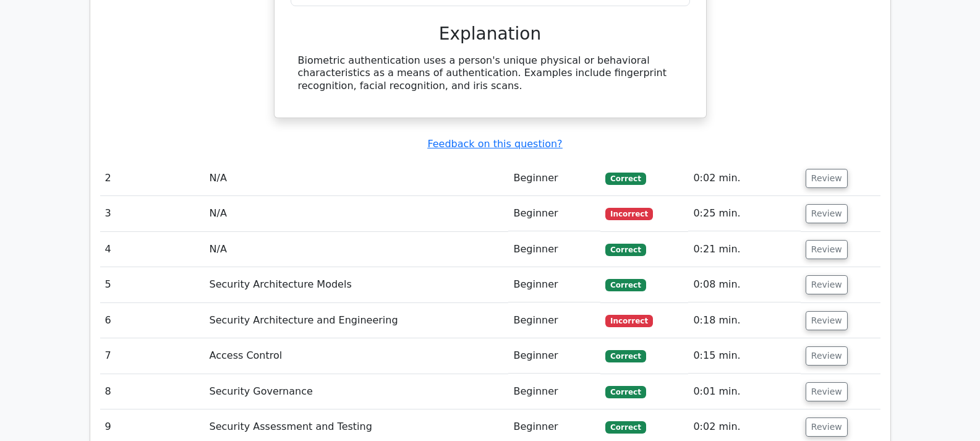  What do you see at coordinates (356, 285) in the screenshot?
I see `td: Security Architecture Models` at bounding box center [356, 285].